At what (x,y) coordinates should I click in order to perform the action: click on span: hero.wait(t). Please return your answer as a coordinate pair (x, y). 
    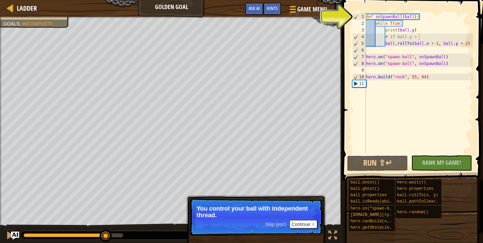
    Looking at the image, I should click on (411, 183).